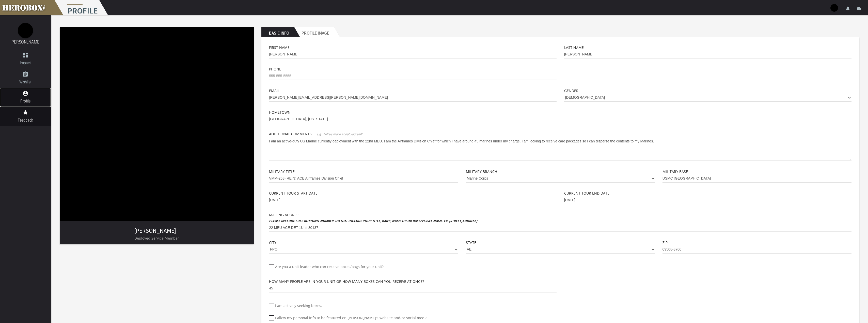 The width and height of the screenshot is (868, 323). Describe the element at coordinates (587, 193) in the screenshot. I see `label: Current Tour End Date` at that location.